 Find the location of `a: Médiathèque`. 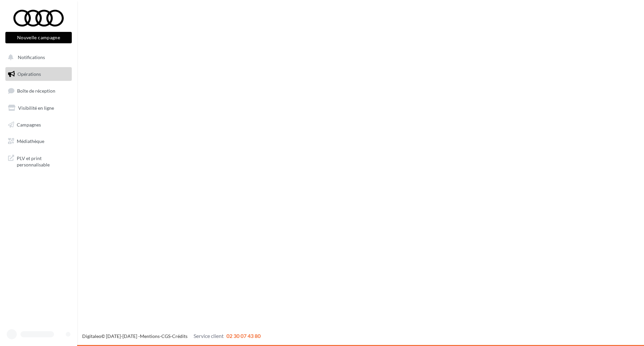

a: Médiathèque is located at coordinates (39, 141).